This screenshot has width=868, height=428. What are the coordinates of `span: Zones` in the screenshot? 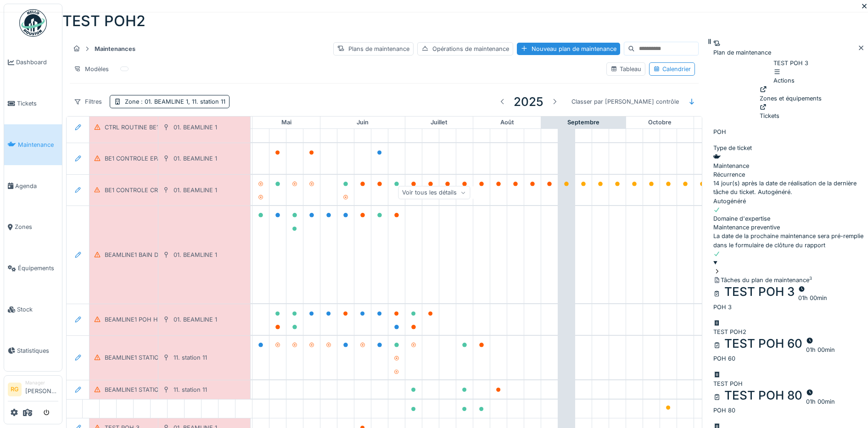 It's located at (36, 226).